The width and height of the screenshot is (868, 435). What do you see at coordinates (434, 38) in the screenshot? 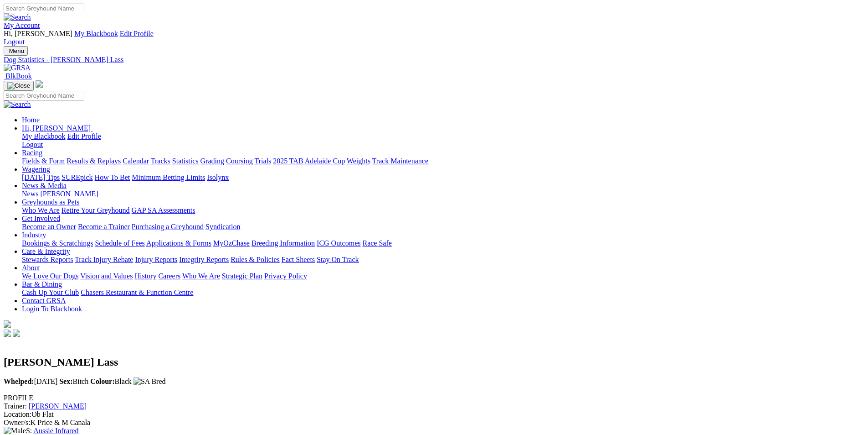
I see `div: My Account` at bounding box center [434, 38].